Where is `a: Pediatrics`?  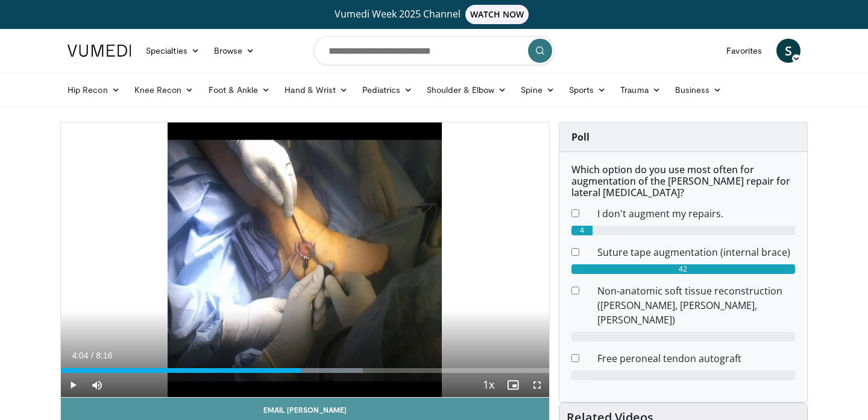
a: Pediatrics is located at coordinates (387, 90).